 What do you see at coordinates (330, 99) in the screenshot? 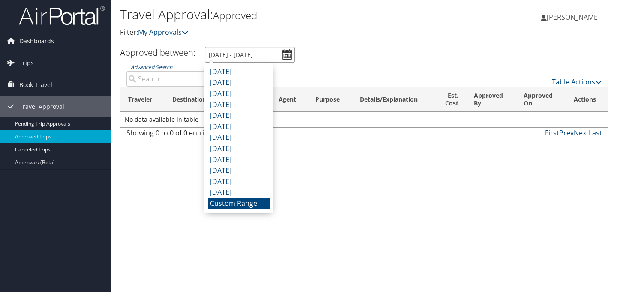
I see `th: Purpose` at bounding box center [330, 99].